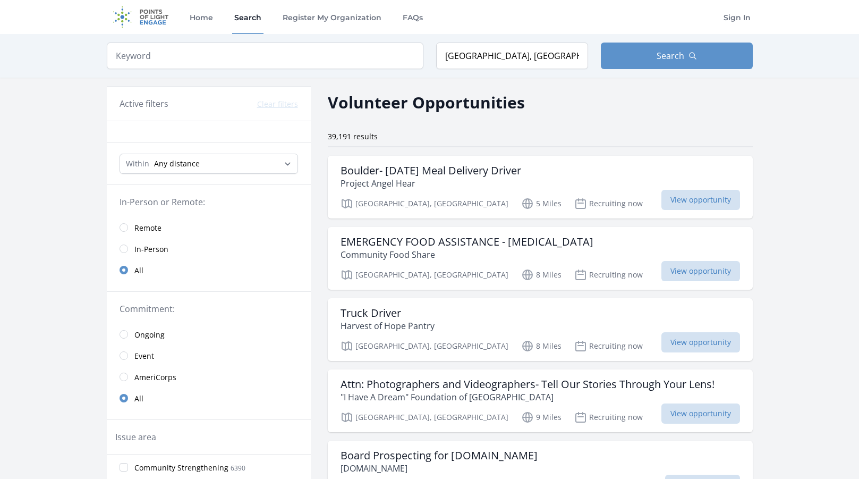 The width and height of the screenshot is (859, 479). Describe the element at coordinates (144, 104) in the screenshot. I see `h3: Active filters` at that location.